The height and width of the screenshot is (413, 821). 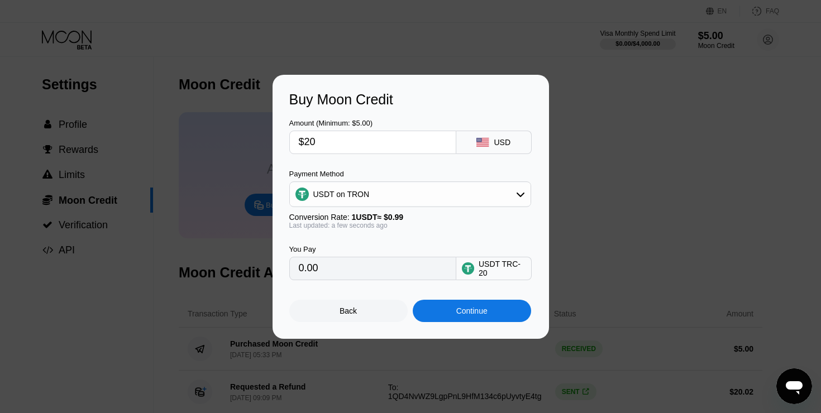 What do you see at coordinates (372, 249) in the screenshot?
I see `div: You Pay` at bounding box center [372, 249].